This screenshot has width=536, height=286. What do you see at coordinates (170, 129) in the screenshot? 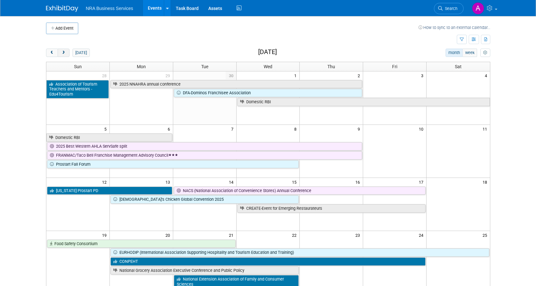
I see `span: 6` at bounding box center [170, 129].